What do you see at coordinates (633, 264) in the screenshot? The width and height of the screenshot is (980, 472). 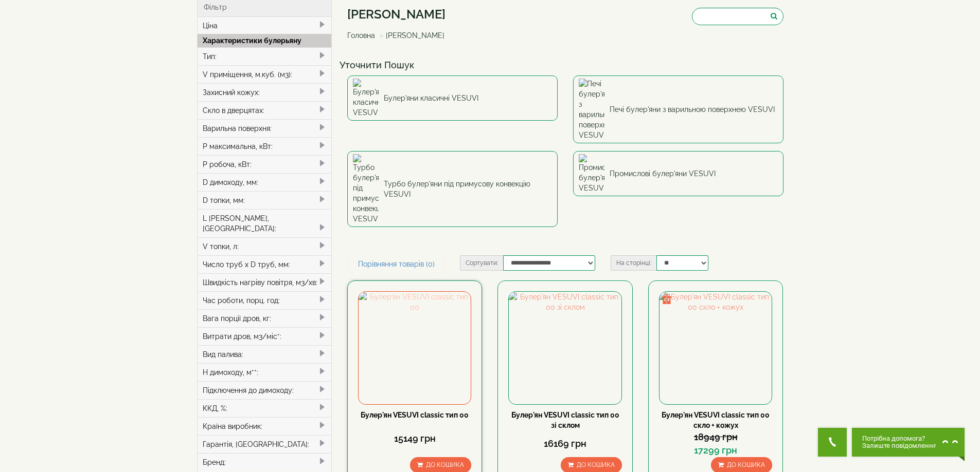 I see `label: На сторінці:` at bounding box center [633, 264].